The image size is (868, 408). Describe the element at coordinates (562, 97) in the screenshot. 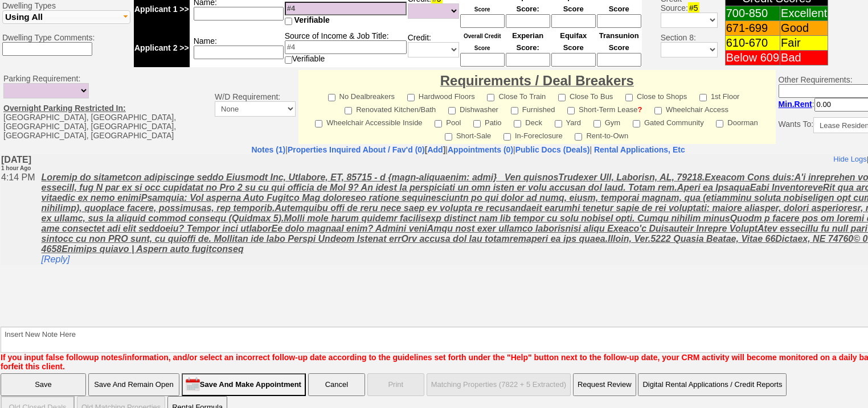

I see `input: Close To Bus` at that location.